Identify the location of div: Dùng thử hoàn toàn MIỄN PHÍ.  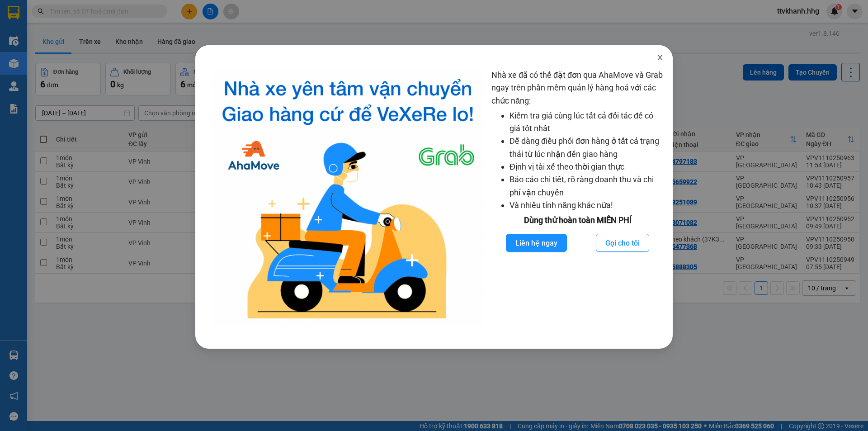
(577, 220).